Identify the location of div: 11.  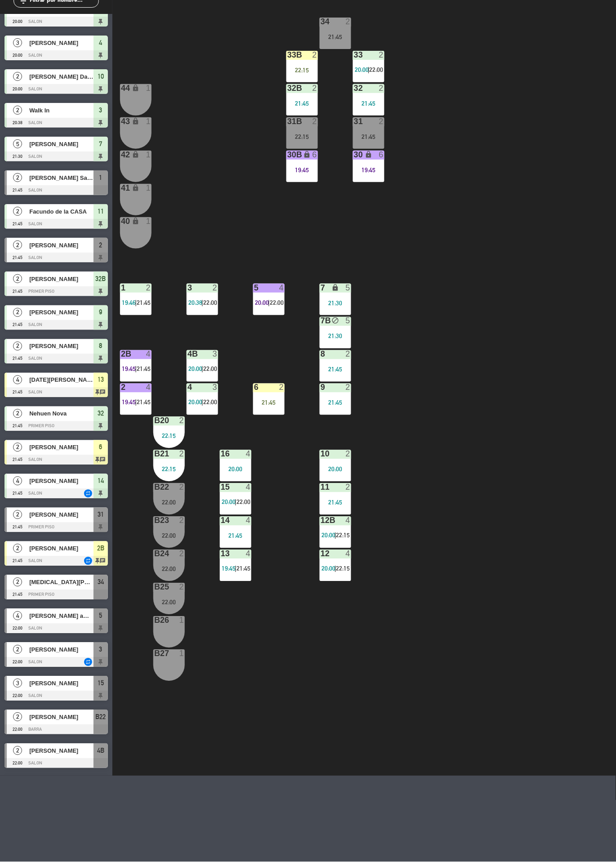
(320, 488).